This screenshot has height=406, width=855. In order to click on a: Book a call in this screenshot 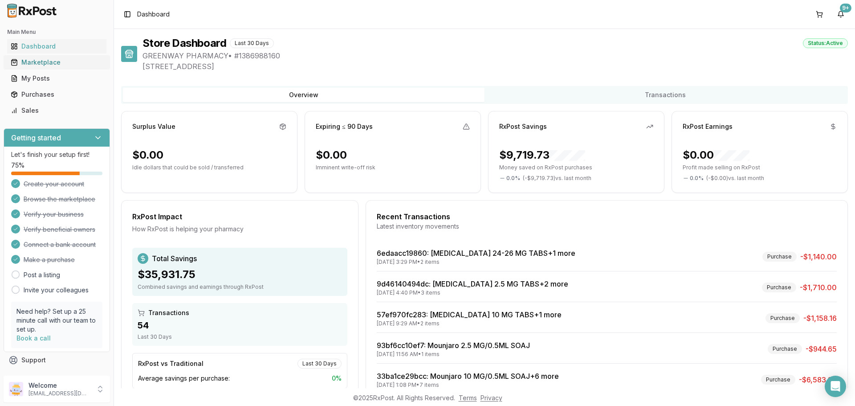, I will do `click(33, 338)`.